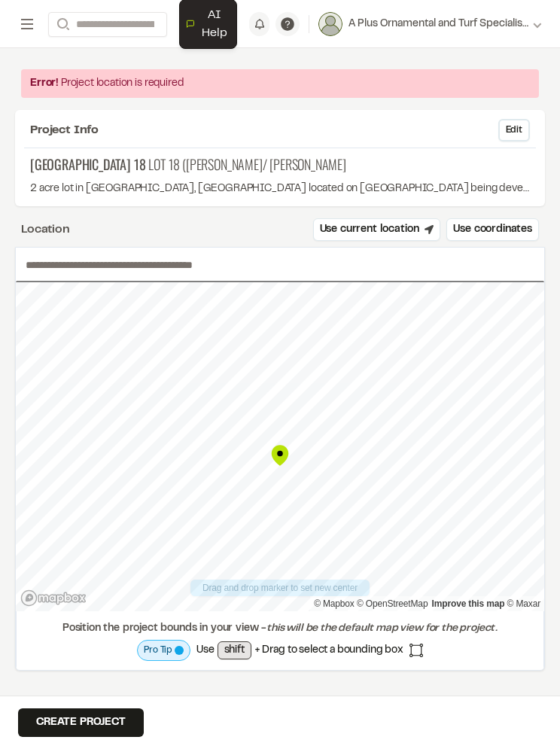  I want to click on div: Map layer is currently processing to full resolution, so click(163, 651).